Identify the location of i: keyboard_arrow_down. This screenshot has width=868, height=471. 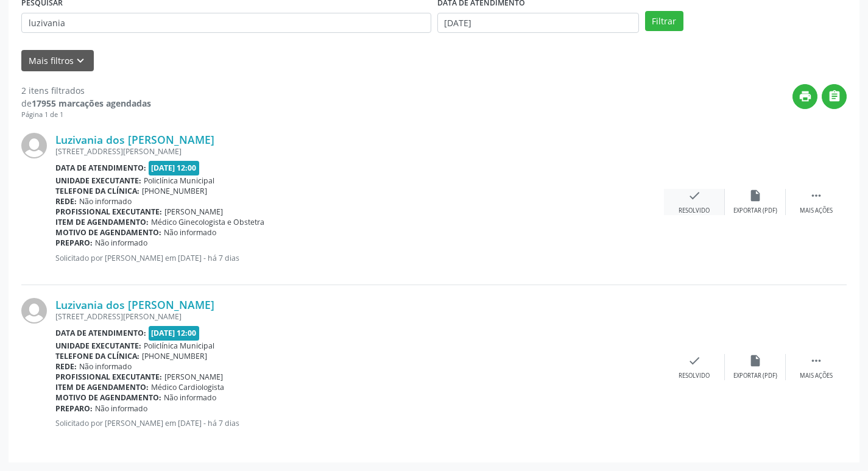
(81, 61).